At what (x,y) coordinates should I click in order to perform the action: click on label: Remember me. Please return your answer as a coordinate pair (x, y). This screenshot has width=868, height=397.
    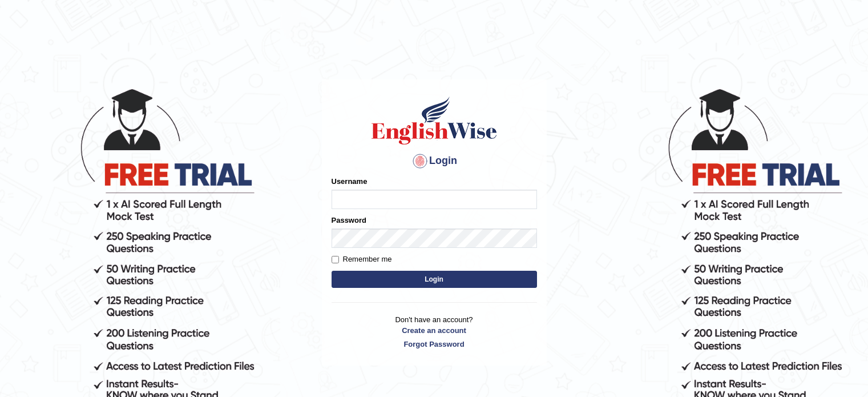
    Looking at the image, I should click on (362, 259).